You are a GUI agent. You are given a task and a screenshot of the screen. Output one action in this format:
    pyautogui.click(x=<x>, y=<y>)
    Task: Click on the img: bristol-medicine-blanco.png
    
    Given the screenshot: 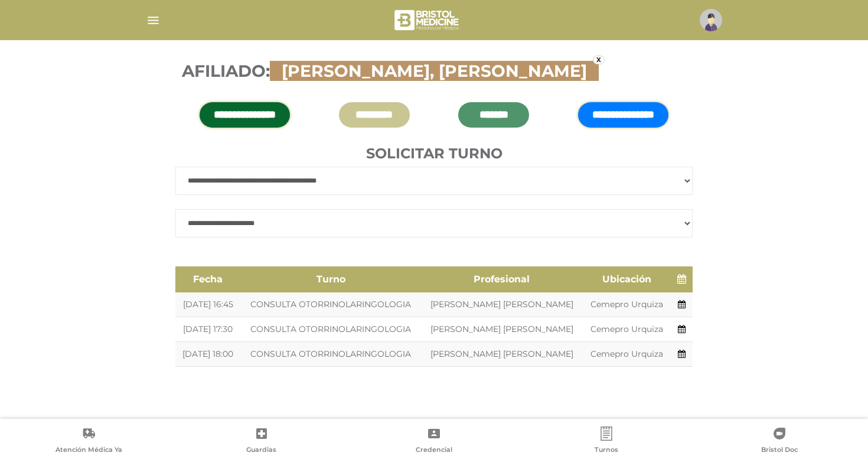 What is the action you would take?
    pyautogui.click(x=427, y=20)
    